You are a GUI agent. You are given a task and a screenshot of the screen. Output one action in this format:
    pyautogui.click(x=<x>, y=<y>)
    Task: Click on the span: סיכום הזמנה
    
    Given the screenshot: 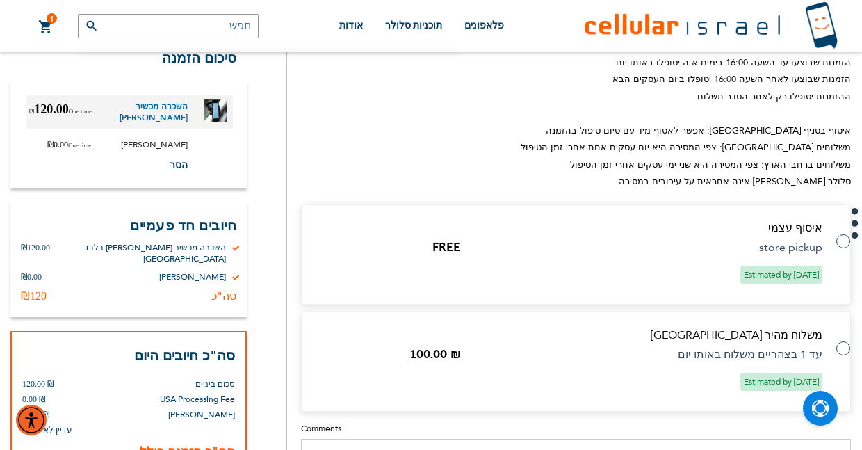 What is the action you would take?
    pyautogui.click(x=199, y=58)
    